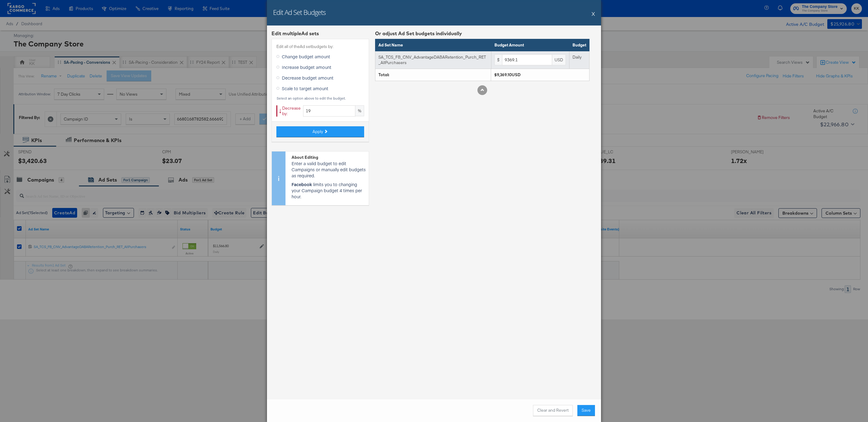 The height and width of the screenshot is (422, 868). What do you see at coordinates (305, 88) in the screenshot?
I see `span: Scale to target amount` at bounding box center [305, 88].